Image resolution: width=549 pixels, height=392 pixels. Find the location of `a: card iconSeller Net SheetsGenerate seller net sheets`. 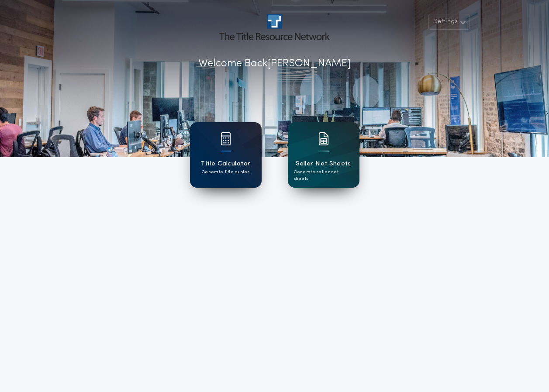

a: card iconSeller Net SheetsGenerate seller net sheets is located at coordinates (324, 155).